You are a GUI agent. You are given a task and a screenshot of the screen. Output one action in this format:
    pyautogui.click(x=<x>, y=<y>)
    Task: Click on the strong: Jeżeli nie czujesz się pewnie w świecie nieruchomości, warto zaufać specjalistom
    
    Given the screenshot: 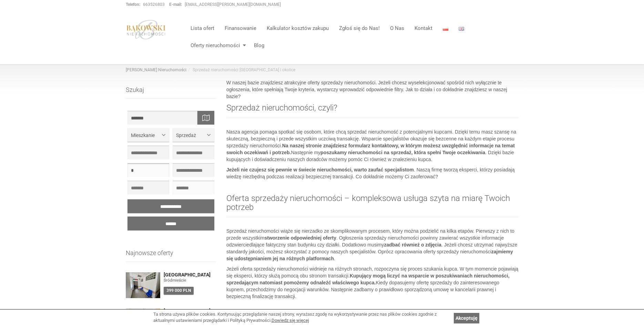 What is the action you would take?
    pyautogui.click(x=320, y=170)
    